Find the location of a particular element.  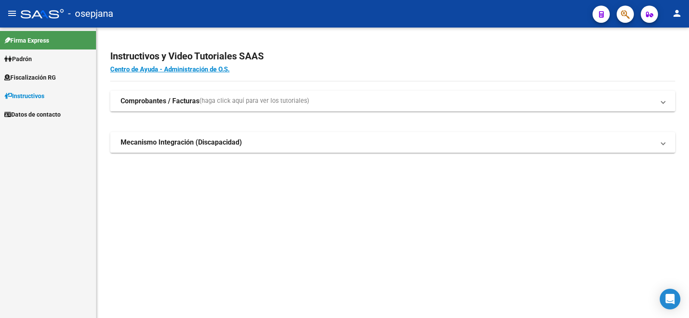

div: Open Intercom Messenger is located at coordinates (670, 299).